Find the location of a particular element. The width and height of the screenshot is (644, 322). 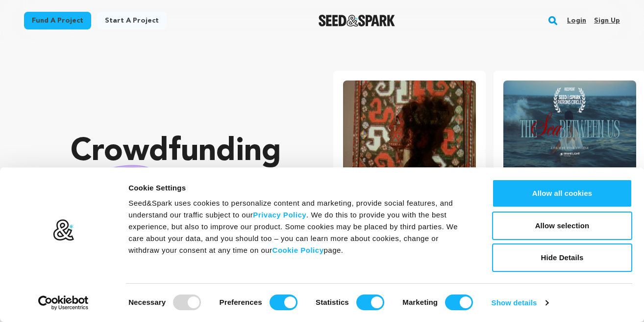

button: Allow selection is located at coordinates (562, 226).